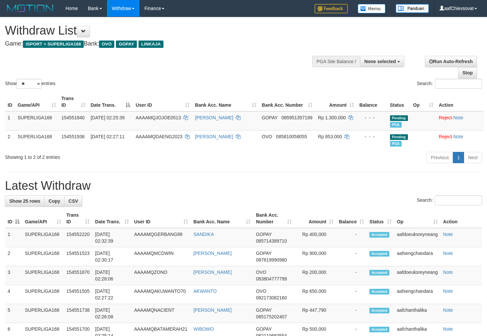 The width and height of the screenshot is (487, 336). Describe the element at coordinates (161, 294) in the screenshot. I see `td: AAAAMQAKUWANTO70` at that location.